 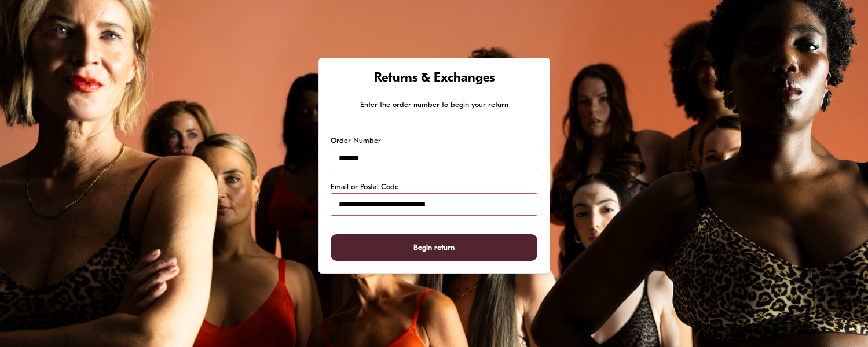 What do you see at coordinates (434, 248) in the screenshot?
I see `span: Begin return` at bounding box center [434, 248].